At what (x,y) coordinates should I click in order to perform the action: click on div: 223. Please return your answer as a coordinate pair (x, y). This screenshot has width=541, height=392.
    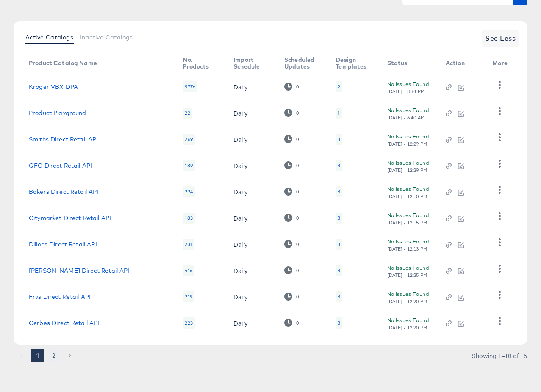
    Looking at the image, I should click on (189, 323).